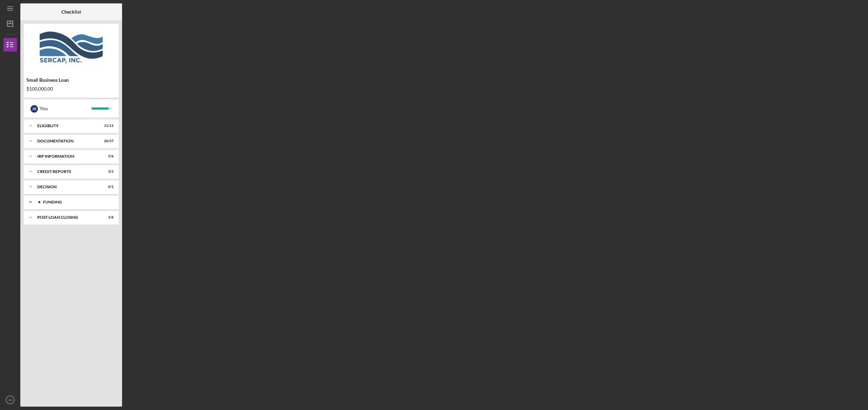  I want to click on div: J K, so click(34, 108).